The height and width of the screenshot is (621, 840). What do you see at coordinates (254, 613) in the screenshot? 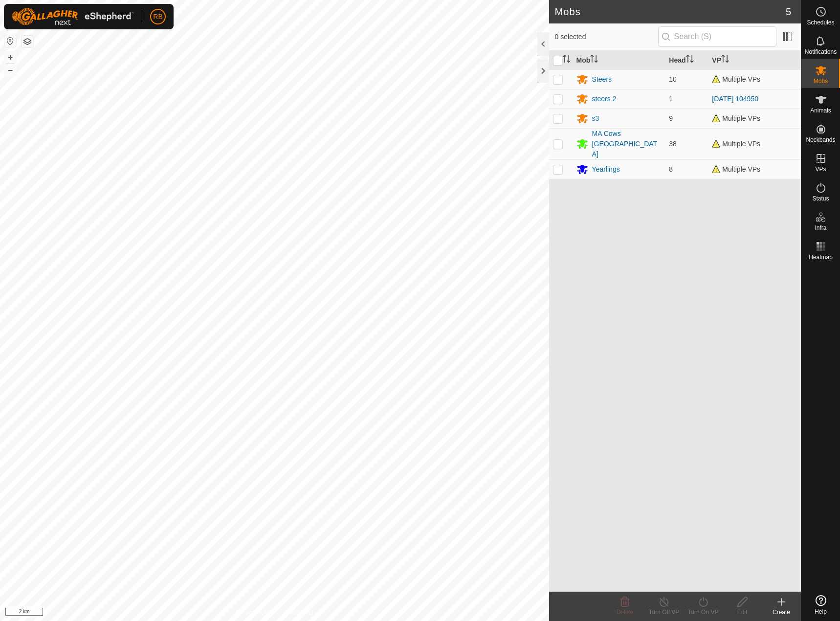
I see `a: Privacy Policy` at bounding box center [254, 613].